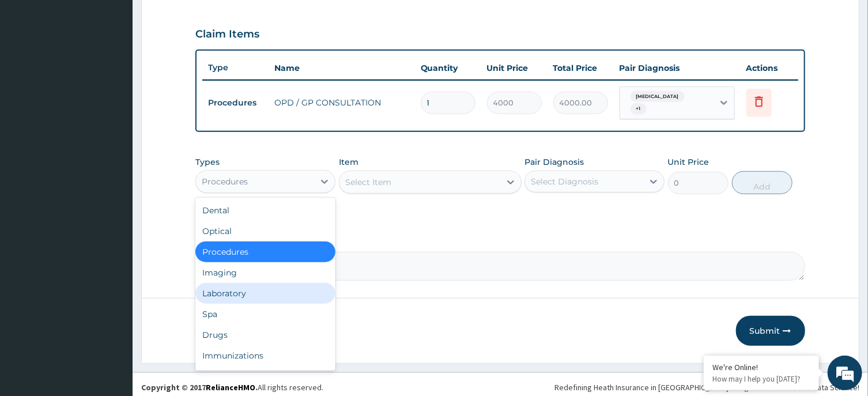 This screenshot has width=868, height=396. I want to click on div: Optical, so click(266, 231).